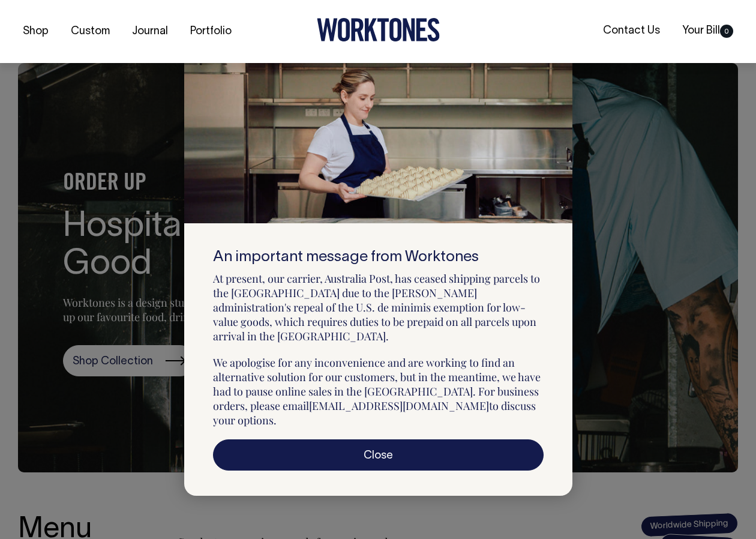 The image size is (756, 539). I want to click on h6: An important message from Worktones, so click(378, 257).